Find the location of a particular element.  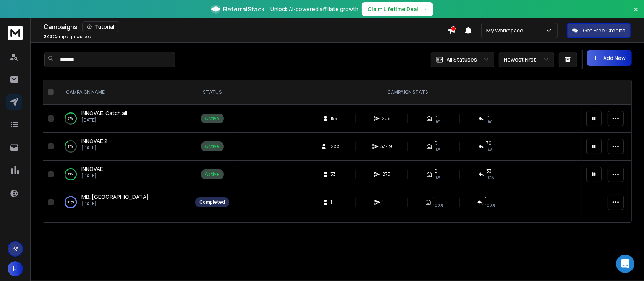

p: My Workspace is located at coordinates (506, 31).